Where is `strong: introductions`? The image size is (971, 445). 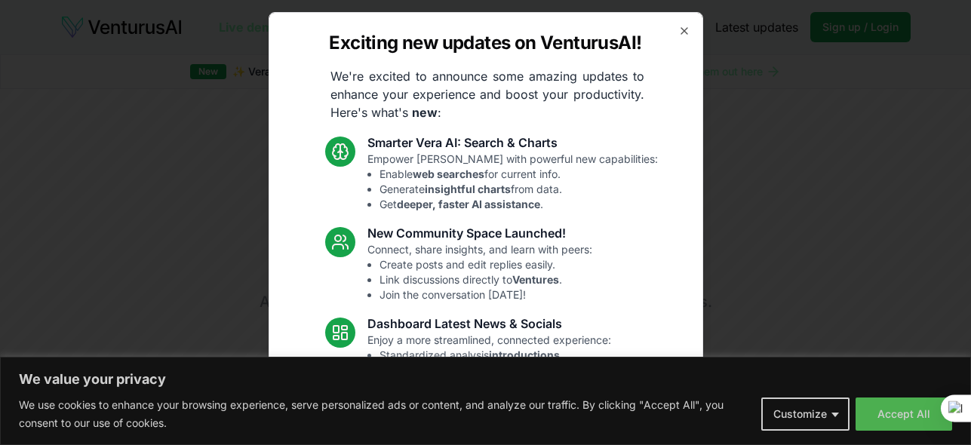 strong: introductions is located at coordinates (525, 355).